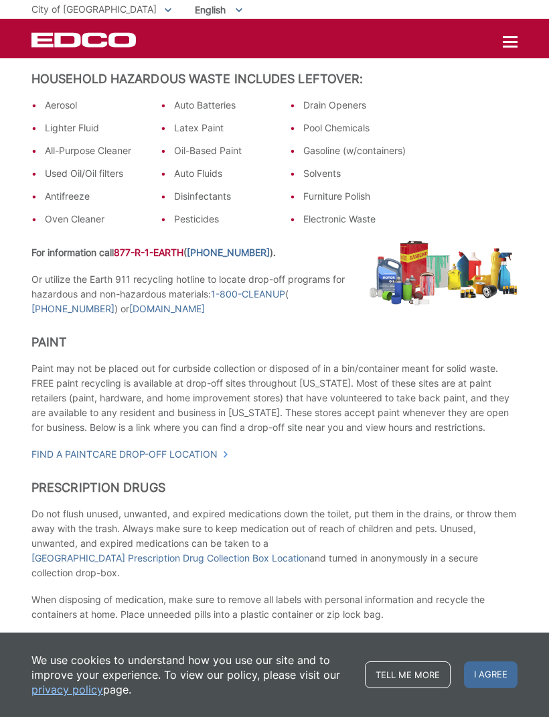  I want to click on li: Drain Openers, so click(354, 105).